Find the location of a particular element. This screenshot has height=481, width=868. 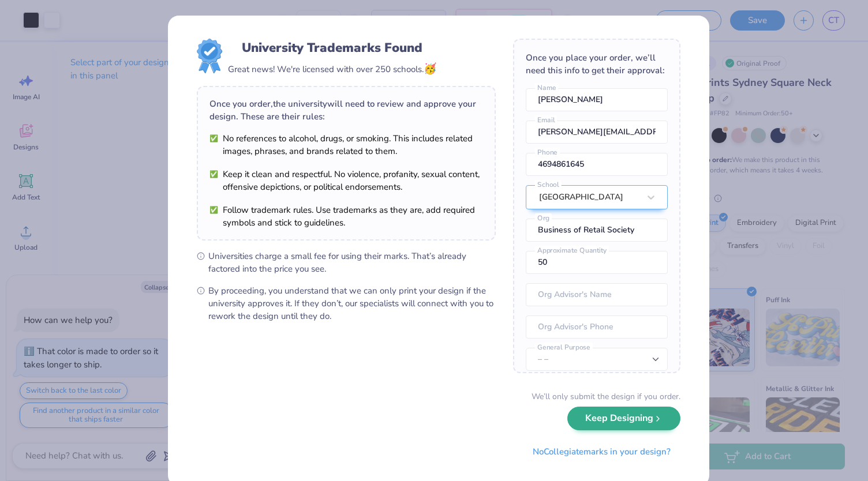

div: University Trademarks Found is located at coordinates (332, 48).